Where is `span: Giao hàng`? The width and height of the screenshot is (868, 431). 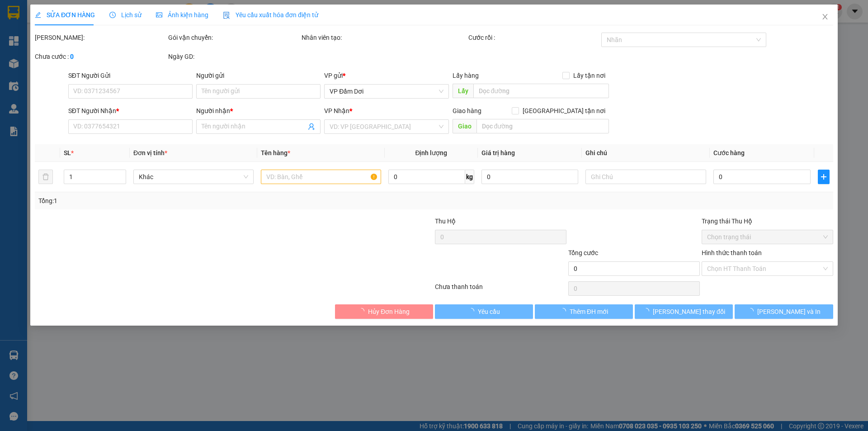 span: Giao hàng is located at coordinates (467, 111).